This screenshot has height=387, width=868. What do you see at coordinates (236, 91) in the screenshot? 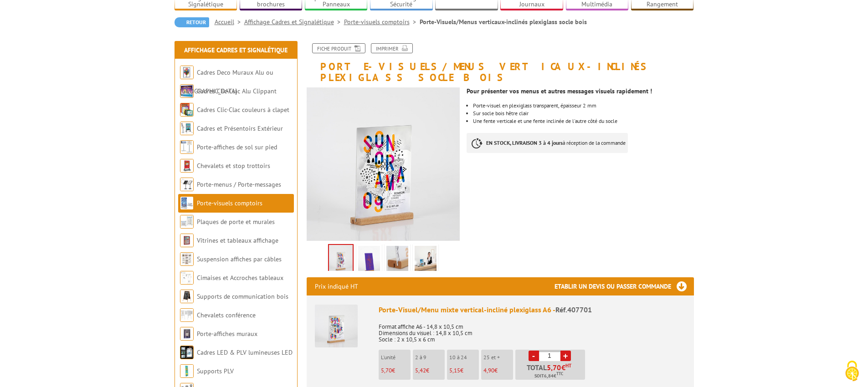
I see `a: Cadres Clic-Clac Alu Clippant` at bounding box center [236, 91].